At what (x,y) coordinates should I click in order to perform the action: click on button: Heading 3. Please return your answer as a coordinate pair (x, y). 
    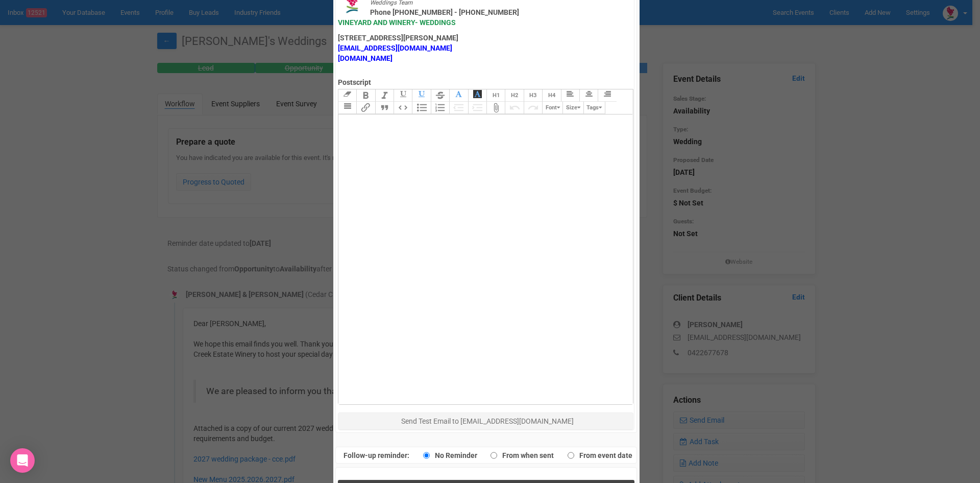
    Looking at the image, I should click on (533, 96).